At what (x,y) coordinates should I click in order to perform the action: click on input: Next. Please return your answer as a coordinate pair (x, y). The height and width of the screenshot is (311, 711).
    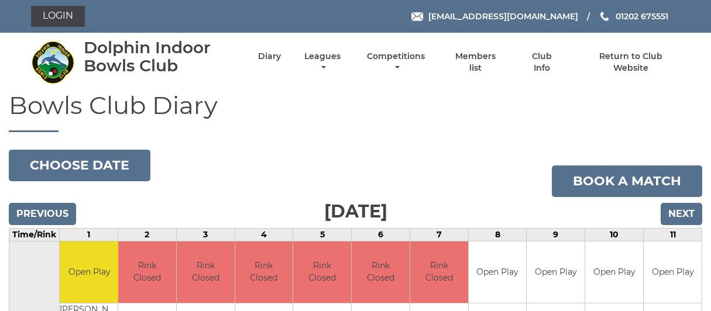
    Looking at the image, I should click on (681, 214).